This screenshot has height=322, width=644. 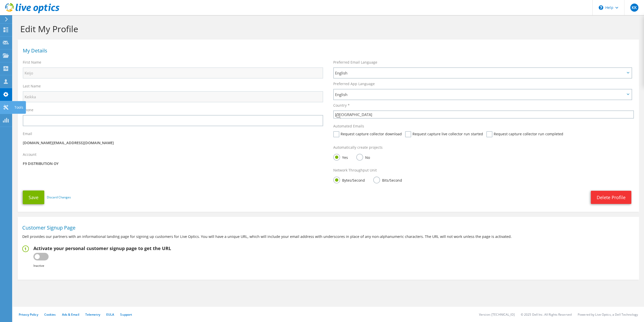 What do you see at coordinates (126, 314) in the screenshot?
I see `a: Support` at bounding box center [126, 314].